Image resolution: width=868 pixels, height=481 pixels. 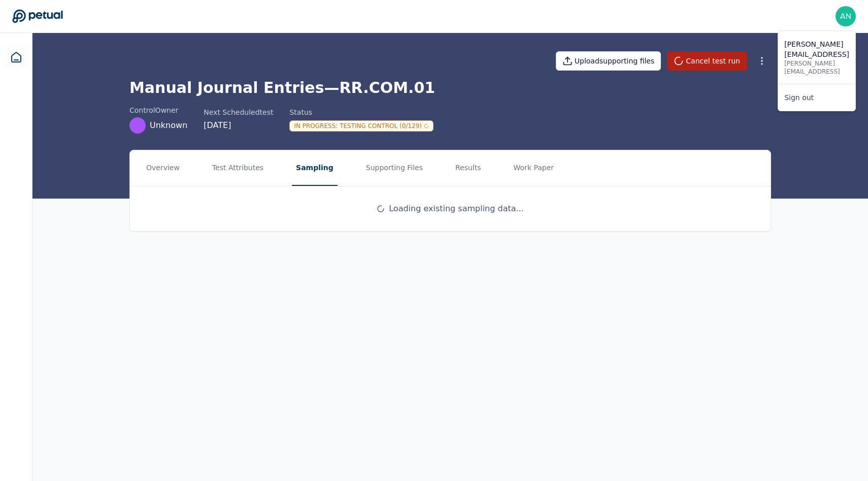 I want to click on button: Cancel test run, so click(x=706, y=61).